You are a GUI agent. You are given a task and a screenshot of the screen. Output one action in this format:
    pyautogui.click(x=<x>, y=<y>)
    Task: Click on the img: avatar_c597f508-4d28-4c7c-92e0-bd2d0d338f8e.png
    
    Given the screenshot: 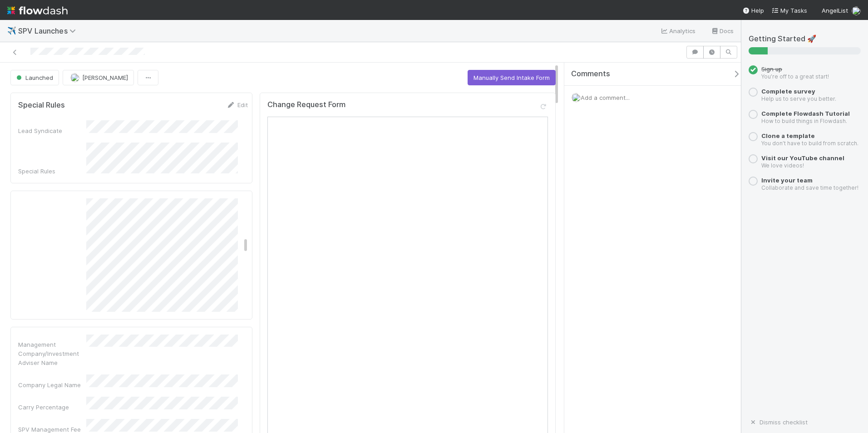 What is the action you would take?
    pyautogui.click(x=75, y=78)
    